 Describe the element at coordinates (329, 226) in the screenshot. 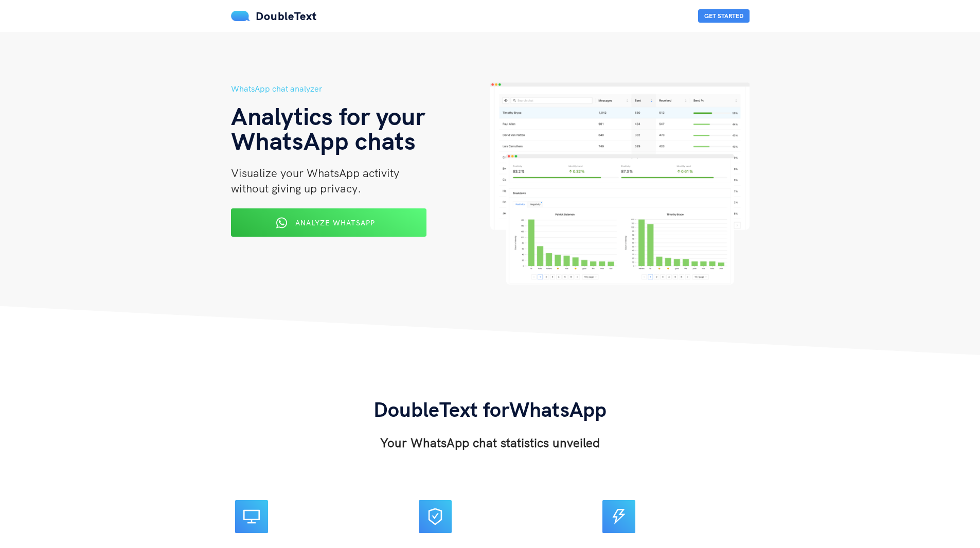

I see `a: Analyze WhatsApp` at that location.